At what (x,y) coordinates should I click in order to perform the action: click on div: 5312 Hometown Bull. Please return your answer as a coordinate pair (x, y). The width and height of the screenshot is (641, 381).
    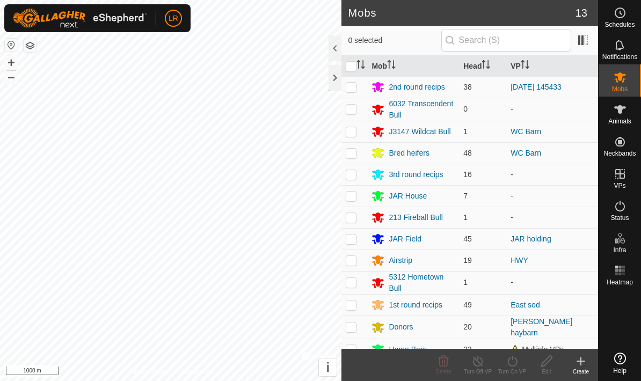
    Looking at the image, I should click on (422, 283).